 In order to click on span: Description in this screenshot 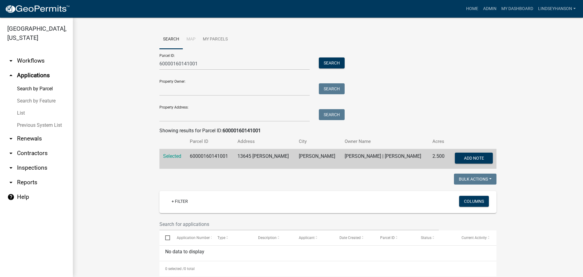, I will do `click(267, 237)`.